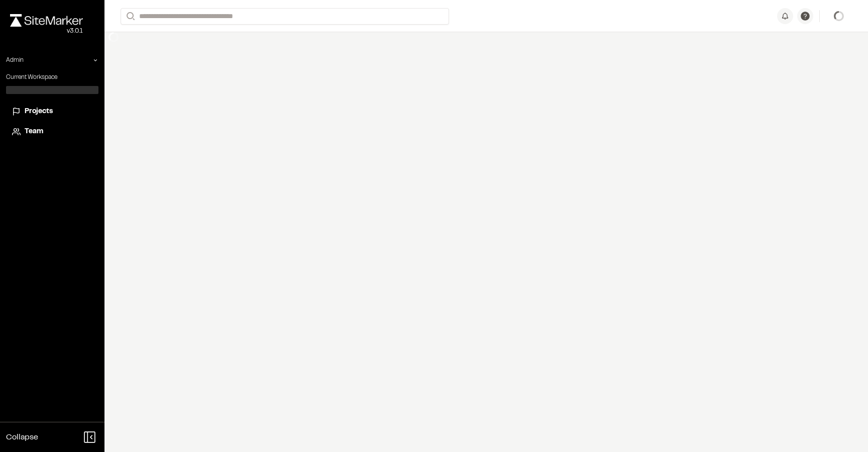 The width and height of the screenshot is (868, 452). What do you see at coordinates (47, 20) in the screenshot?
I see `img: rebrand.png` at bounding box center [47, 20].